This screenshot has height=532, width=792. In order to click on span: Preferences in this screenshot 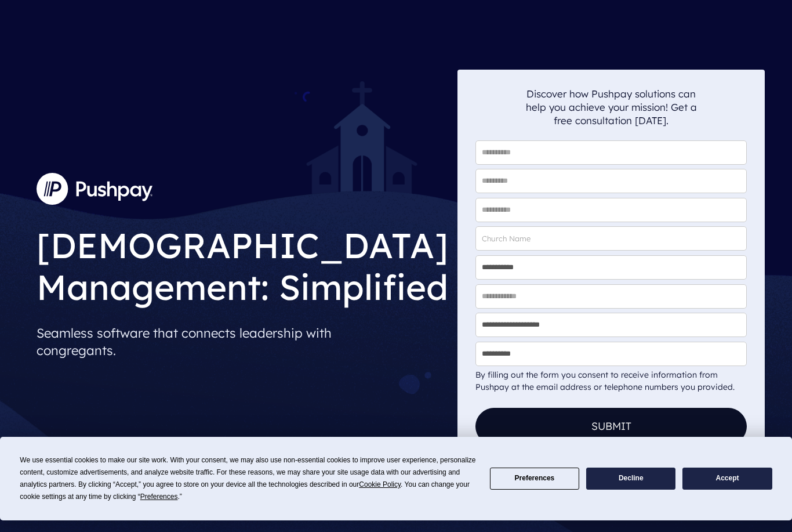, I will do `click(159, 497)`.